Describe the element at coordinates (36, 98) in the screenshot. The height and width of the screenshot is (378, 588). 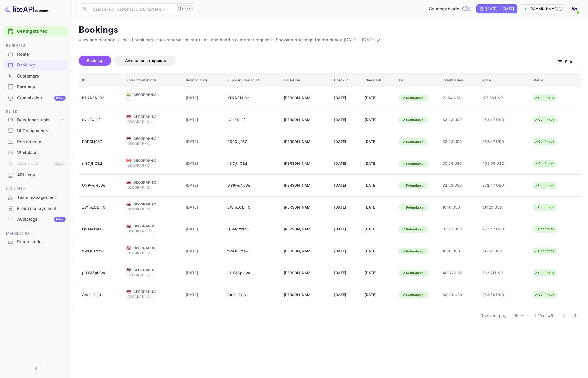
I see `div: CommissionNew` at that location.